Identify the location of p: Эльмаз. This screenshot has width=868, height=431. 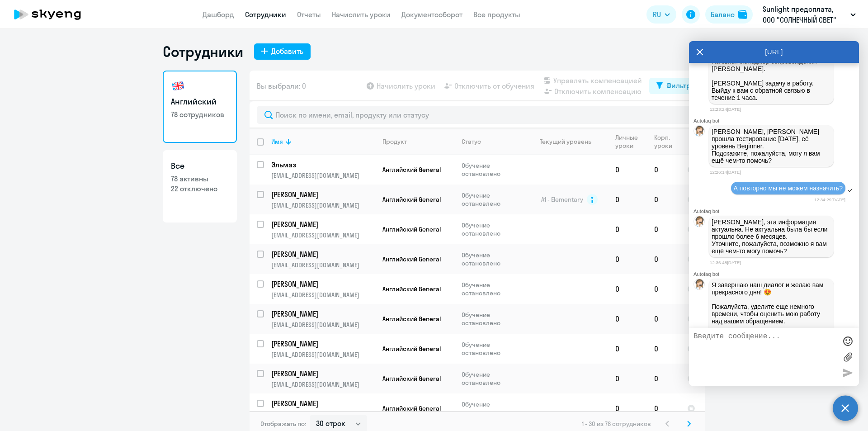
(322, 165).